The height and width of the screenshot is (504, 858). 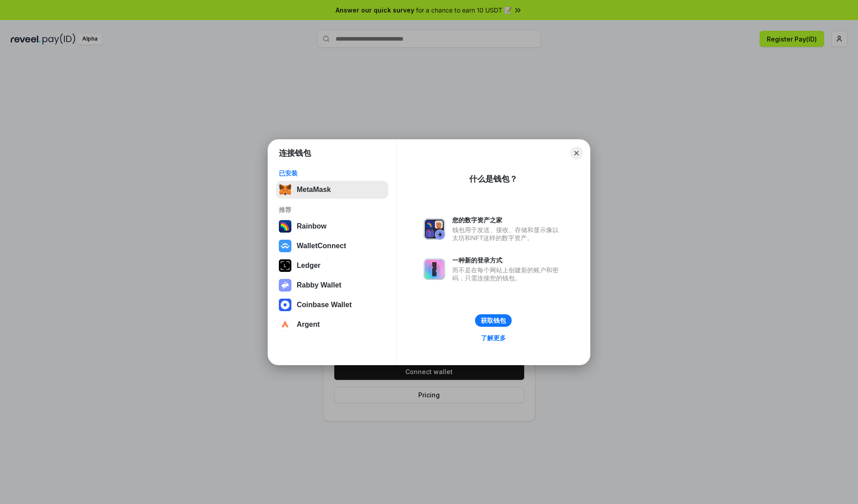 I want to click on div: 一种新的登录方式, so click(x=508, y=261).